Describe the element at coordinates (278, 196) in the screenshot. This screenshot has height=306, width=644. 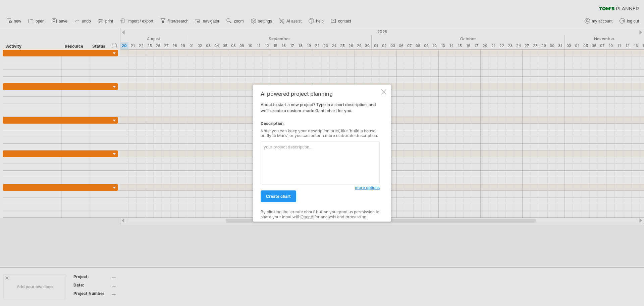
I see `span: create chart` at that location.